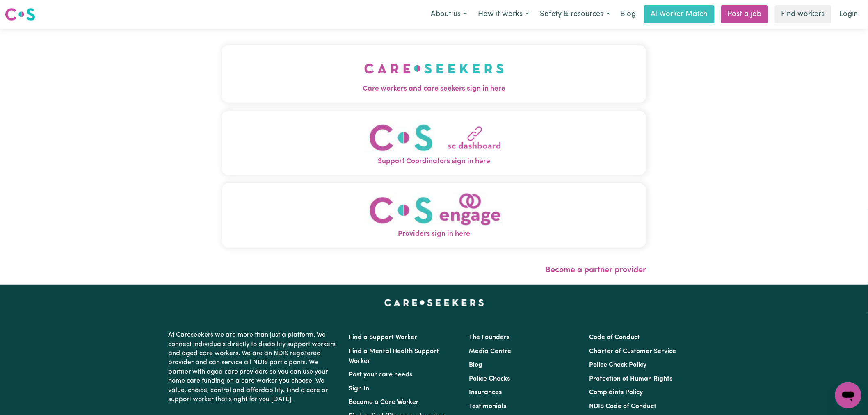 This screenshot has width=868, height=415. I want to click on span: Care workers and care seekers sign in here, so click(434, 89).